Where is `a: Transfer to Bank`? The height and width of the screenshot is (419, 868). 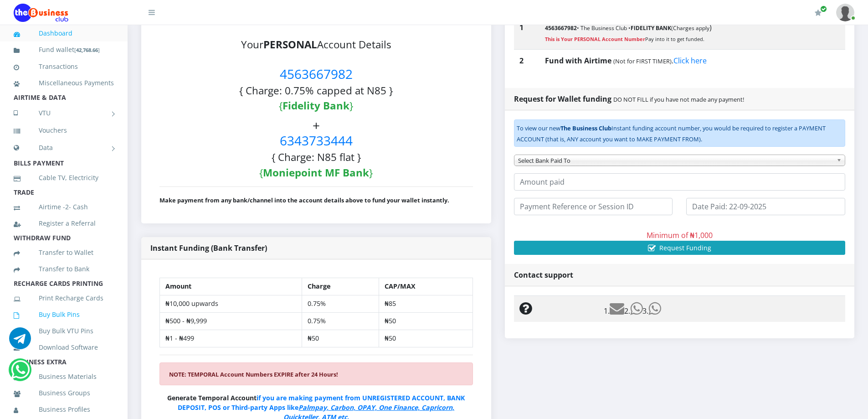 a: Transfer to Bank is located at coordinates (64, 269).